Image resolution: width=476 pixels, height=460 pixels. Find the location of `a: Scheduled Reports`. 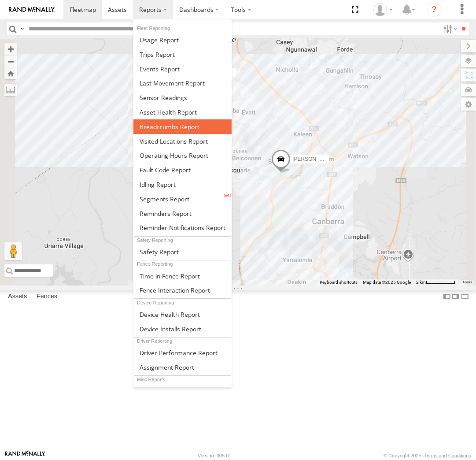

a: Scheduled Reports is located at coordinates (183, 391).